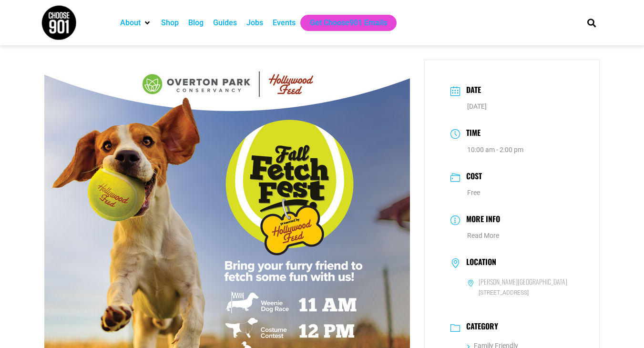  Describe the element at coordinates (348, 23) in the screenshot. I see `a: Get Choose901 Emails` at that location.